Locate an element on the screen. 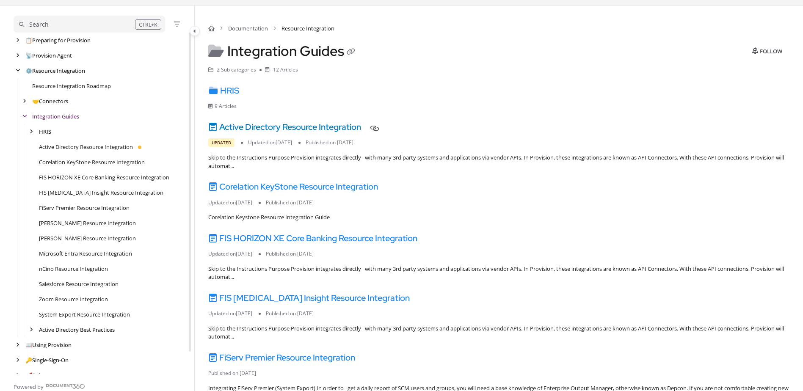 The height and width of the screenshot is (391, 803). a: Powered by Document360 - opens in a new tab is located at coordinates (49, 386).